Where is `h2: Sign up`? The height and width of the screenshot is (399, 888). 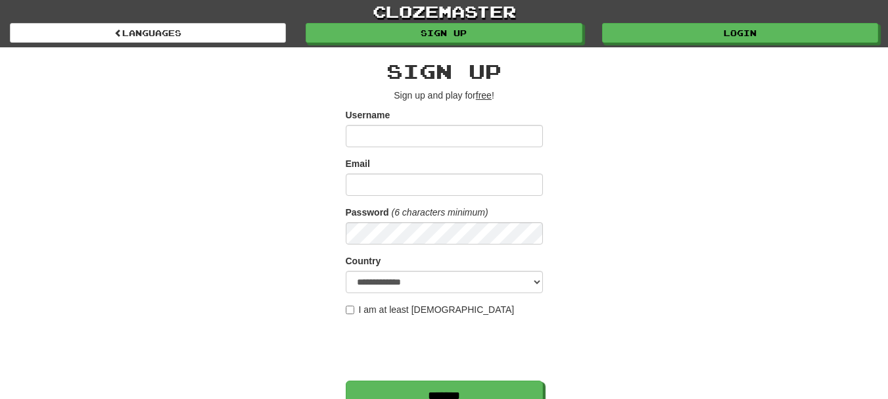
h2: Sign up is located at coordinates (444, 71).